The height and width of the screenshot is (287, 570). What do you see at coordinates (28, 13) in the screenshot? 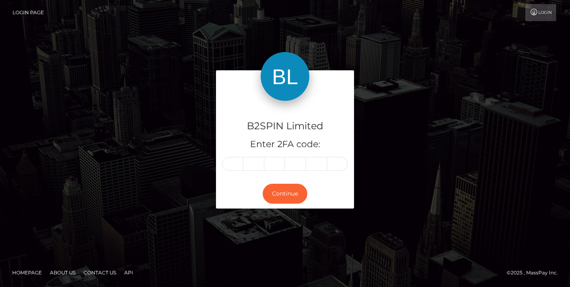
I see `a: Login Page` at bounding box center [28, 13].